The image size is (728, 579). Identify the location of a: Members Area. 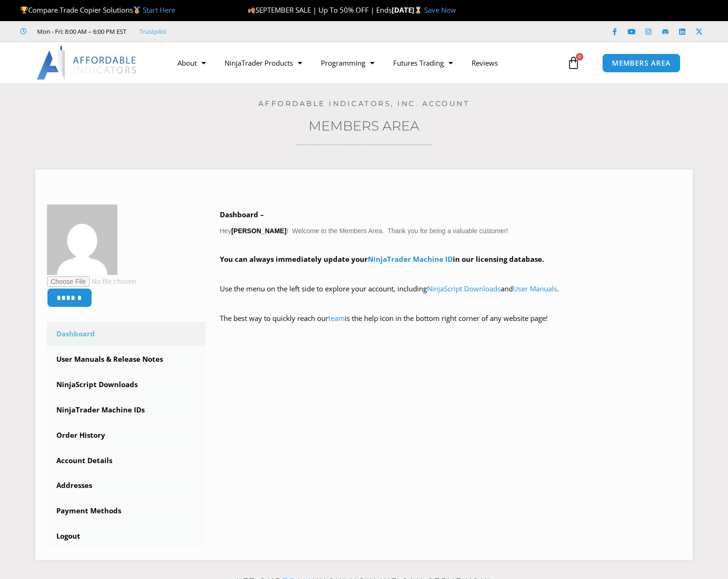
(364, 126).